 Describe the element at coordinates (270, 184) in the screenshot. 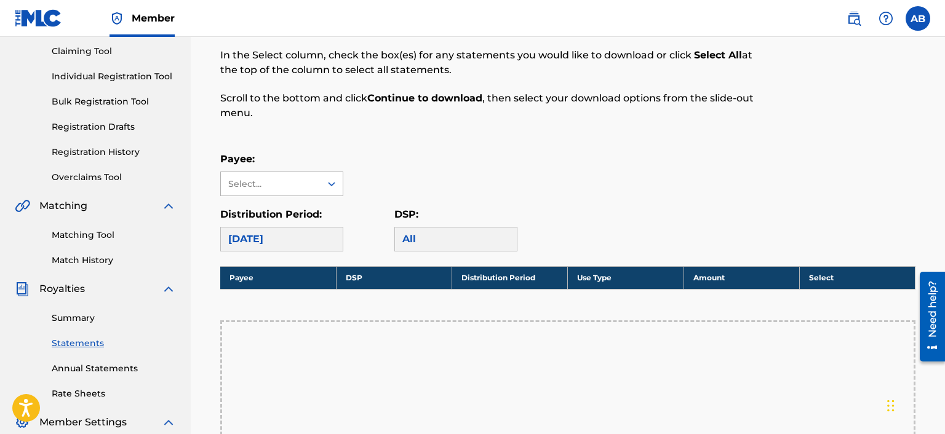

I see `div: Select...` at that location.